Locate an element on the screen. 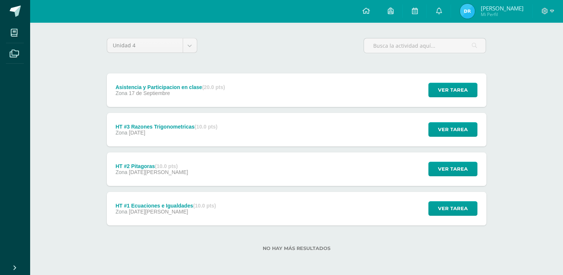 The width and height of the screenshot is (563, 275). span: Mi Perfil is located at coordinates (502, 14).